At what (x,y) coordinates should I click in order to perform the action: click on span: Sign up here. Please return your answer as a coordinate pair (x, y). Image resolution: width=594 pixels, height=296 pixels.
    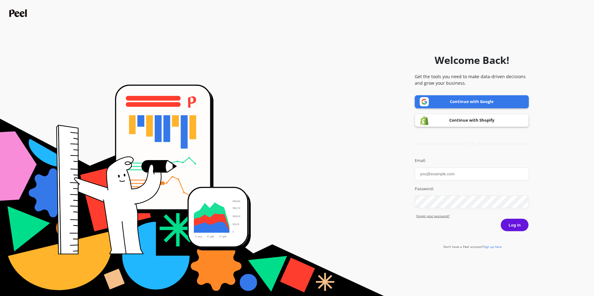
    Looking at the image, I should click on (492, 247).